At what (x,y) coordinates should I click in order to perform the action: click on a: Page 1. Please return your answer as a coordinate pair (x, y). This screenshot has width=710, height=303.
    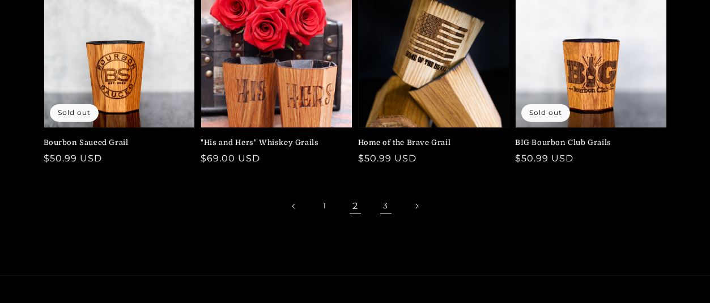
    Looking at the image, I should click on (325, 206).